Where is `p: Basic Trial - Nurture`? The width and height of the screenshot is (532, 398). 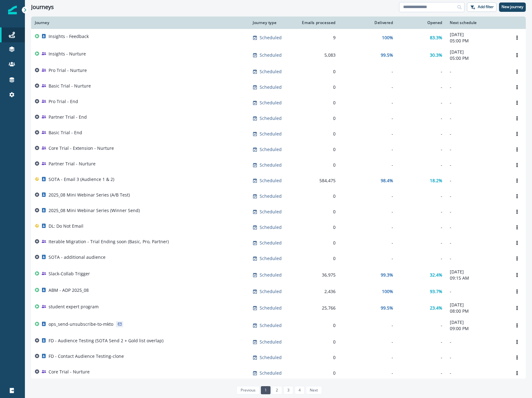
p: Basic Trial - Nurture is located at coordinates (69, 86).